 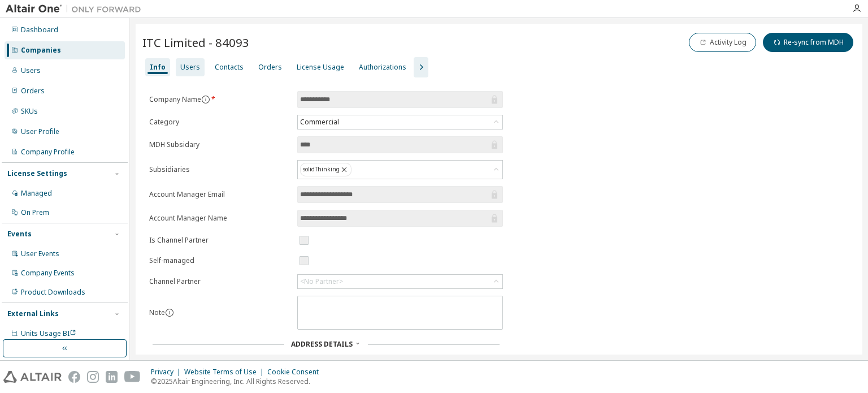 What do you see at coordinates (157, 312) in the screenshot?
I see `label: Note` at bounding box center [157, 312].